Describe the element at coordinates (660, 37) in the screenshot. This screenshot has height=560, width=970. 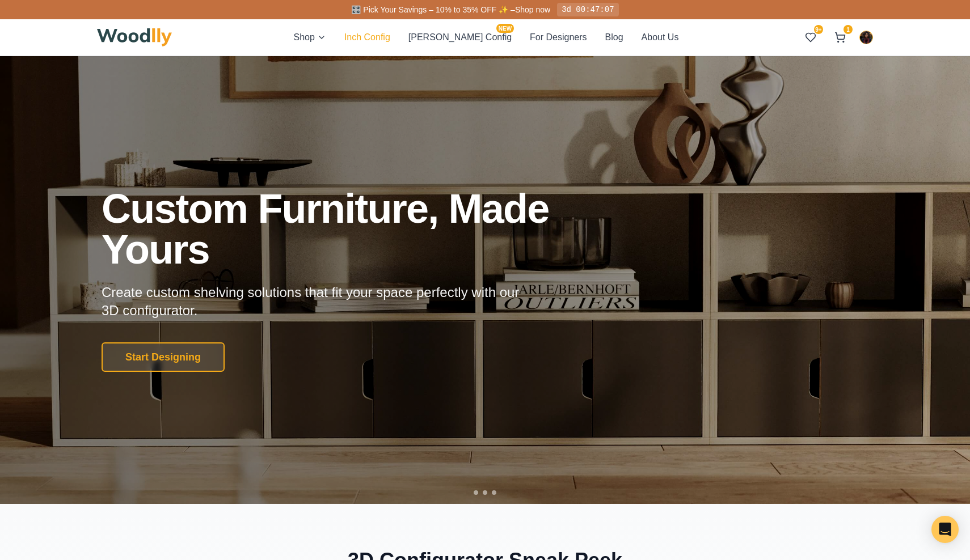
I see `button: About Us` at that location.